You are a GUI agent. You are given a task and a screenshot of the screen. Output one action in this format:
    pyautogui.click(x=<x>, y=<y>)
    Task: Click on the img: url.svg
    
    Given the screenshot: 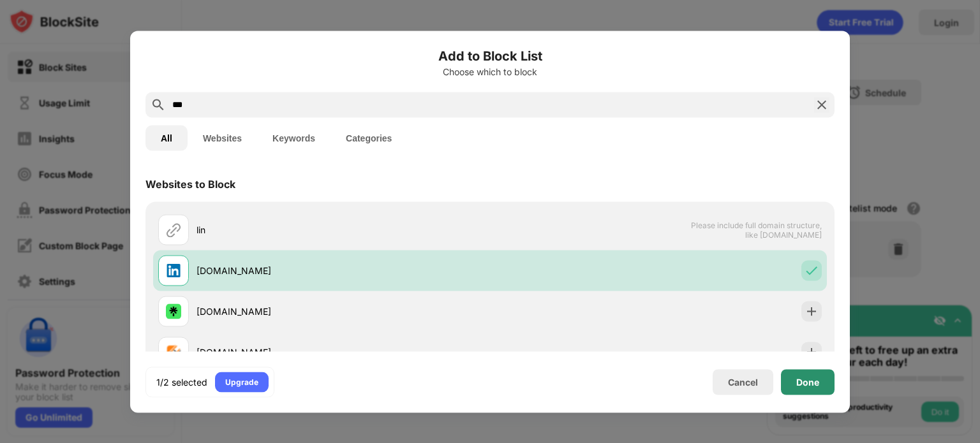 What is the action you would take?
    pyautogui.click(x=173, y=229)
    